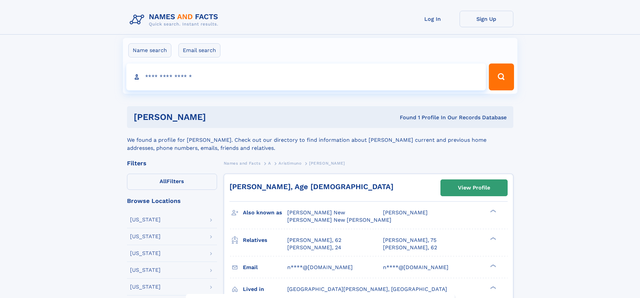 This screenshot has width=640, height=298. I want to click on div: View Profile, so click(474, 188).